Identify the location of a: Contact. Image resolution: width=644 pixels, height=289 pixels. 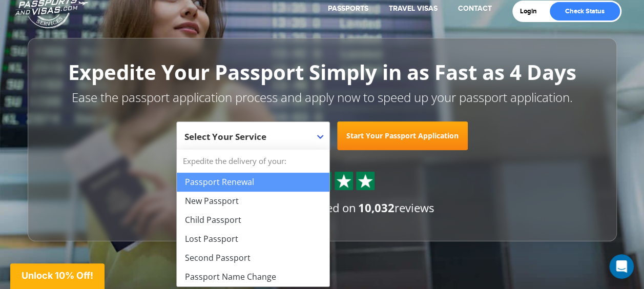
(475, 8).